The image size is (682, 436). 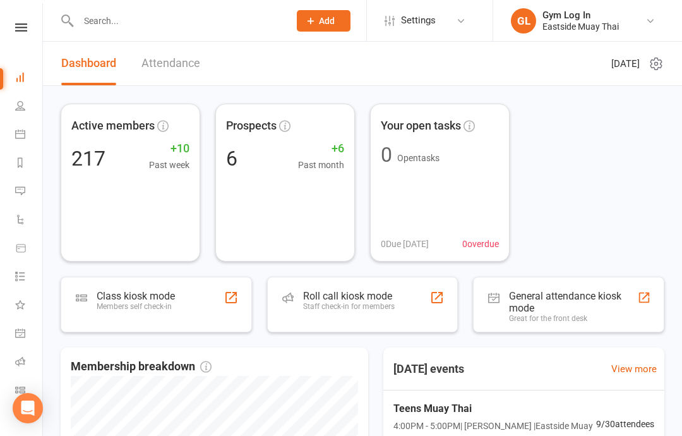 I want to click on div: Great for the front desk, so click(x=573, y=318).